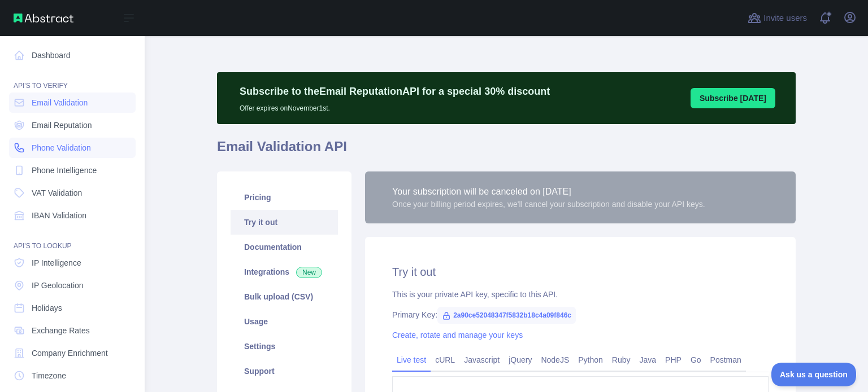 The image size is (868, 392). I want to click on a: cURL, so click(445, 360).